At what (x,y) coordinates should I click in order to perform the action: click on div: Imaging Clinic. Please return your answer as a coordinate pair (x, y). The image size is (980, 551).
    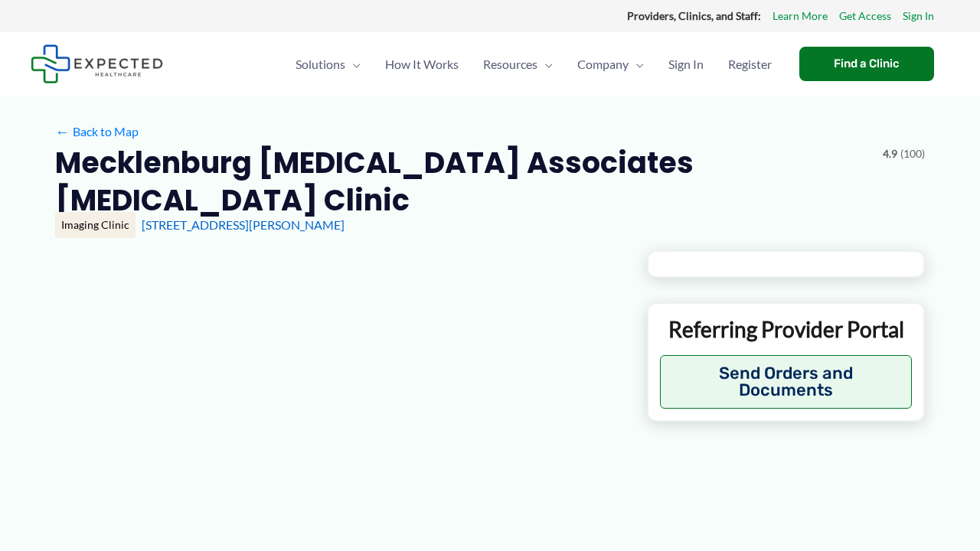
    Looking at the image, I should click on (95, 225).